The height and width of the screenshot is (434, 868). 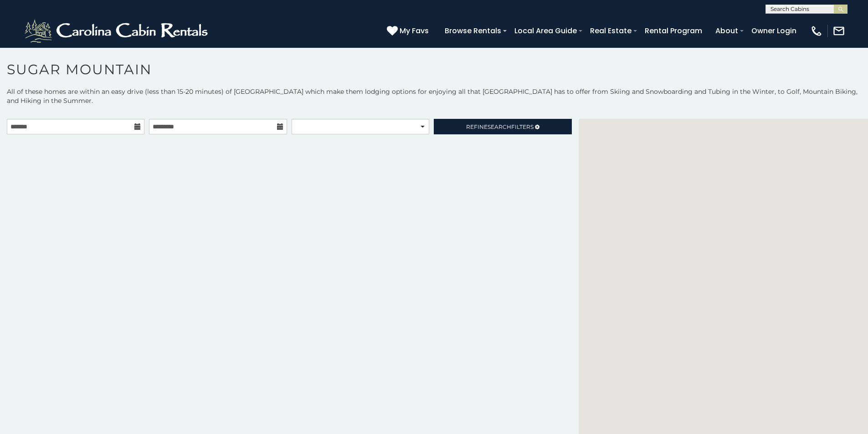 I want to click on img: White-1-2.png, so click(x=117, y=31).